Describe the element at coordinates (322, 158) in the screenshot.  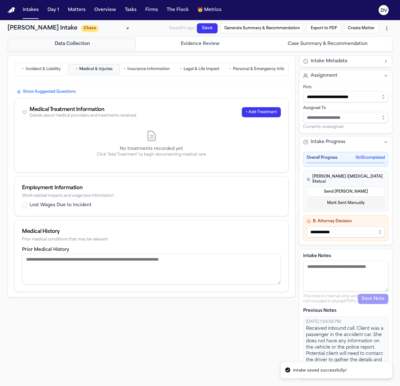
I see `span: Overall Progress` at that location.